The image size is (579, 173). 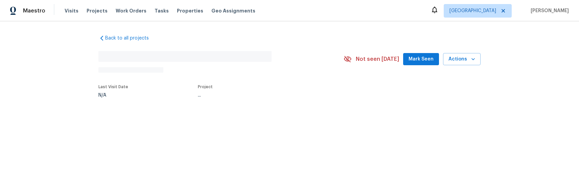 What do you see at coordinates (190, 11) in the screenshot?
I see `span: Properties` at bounding box center [190, 11].